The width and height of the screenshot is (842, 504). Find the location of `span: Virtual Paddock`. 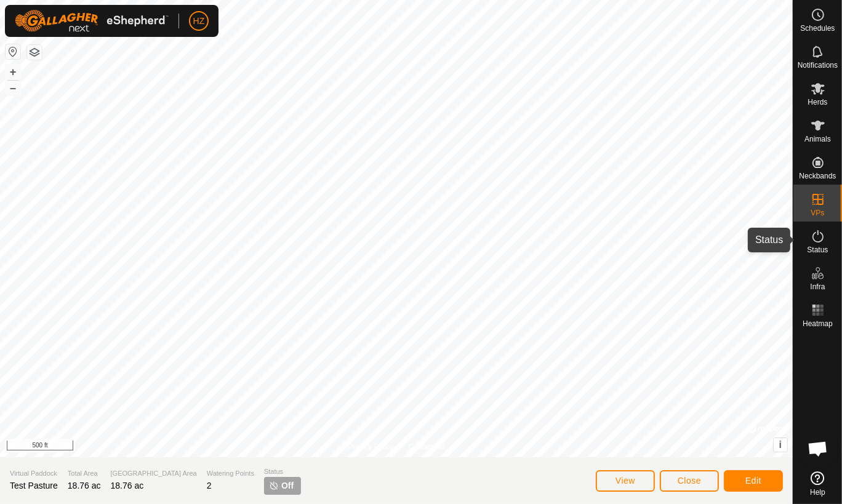

span: Virtual Paddock is located at coordinates (34, 474).